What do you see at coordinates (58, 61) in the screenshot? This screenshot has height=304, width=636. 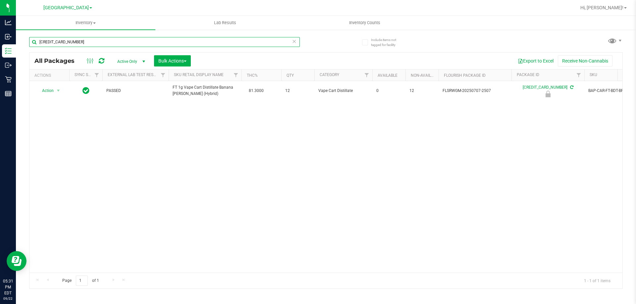 I see `span: All Packages` at bounding box center [58, 61].